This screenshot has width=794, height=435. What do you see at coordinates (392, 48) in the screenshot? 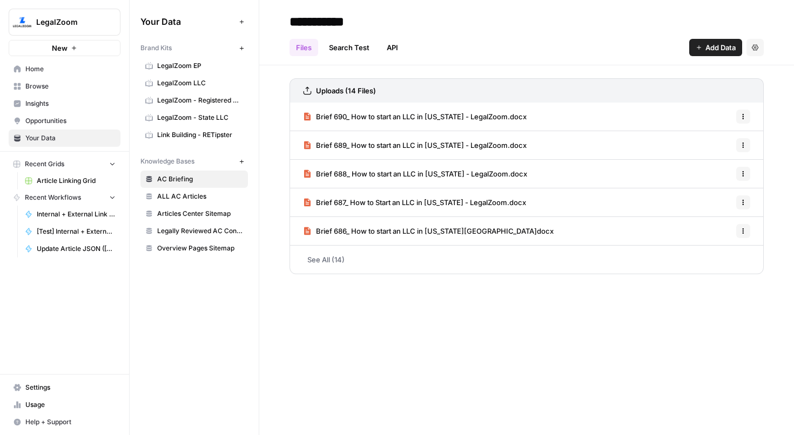
I see `a: API` at bounding box center [392, 48].